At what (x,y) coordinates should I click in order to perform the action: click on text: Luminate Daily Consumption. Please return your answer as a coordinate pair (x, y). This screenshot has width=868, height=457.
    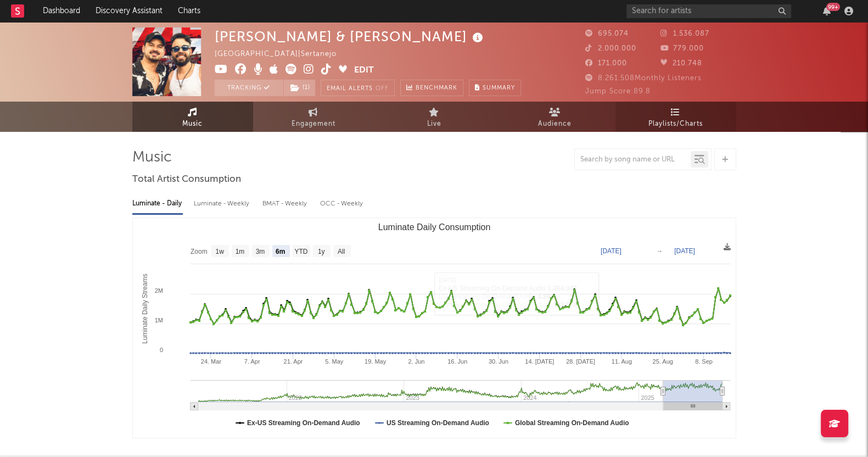
    Looking at the image, I should click on (434, 227).